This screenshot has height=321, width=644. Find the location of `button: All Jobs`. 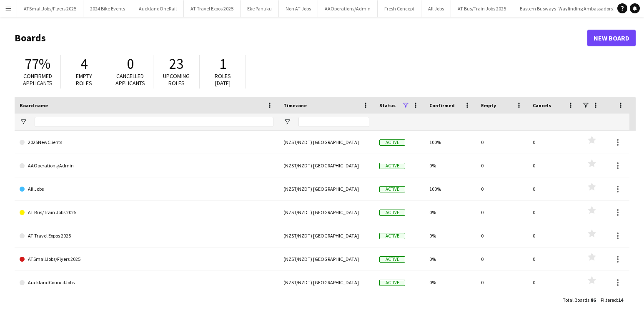

button: All Jobs is located at coordinates (436, 9).